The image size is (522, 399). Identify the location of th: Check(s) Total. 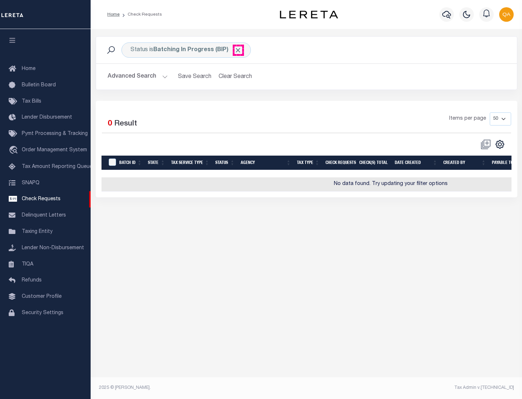
(374, 163).